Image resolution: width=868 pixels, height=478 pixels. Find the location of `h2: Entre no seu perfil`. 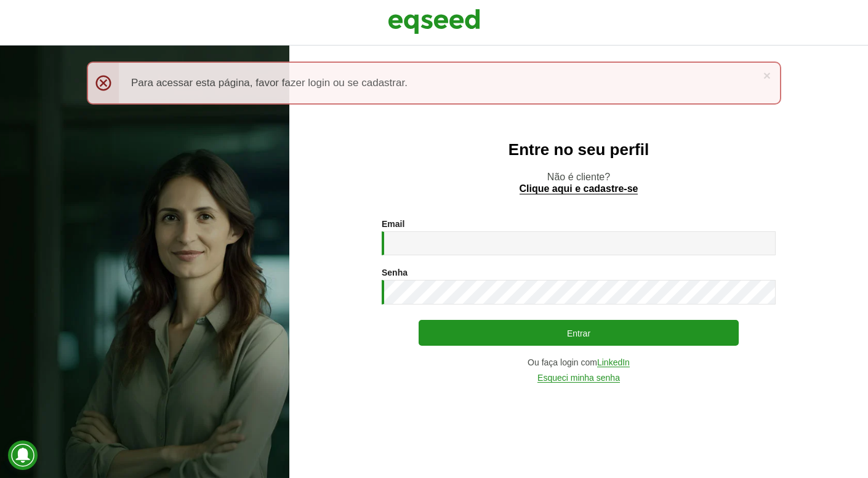

h2: Entre no seu perfil is located at coordinates (579, 149).